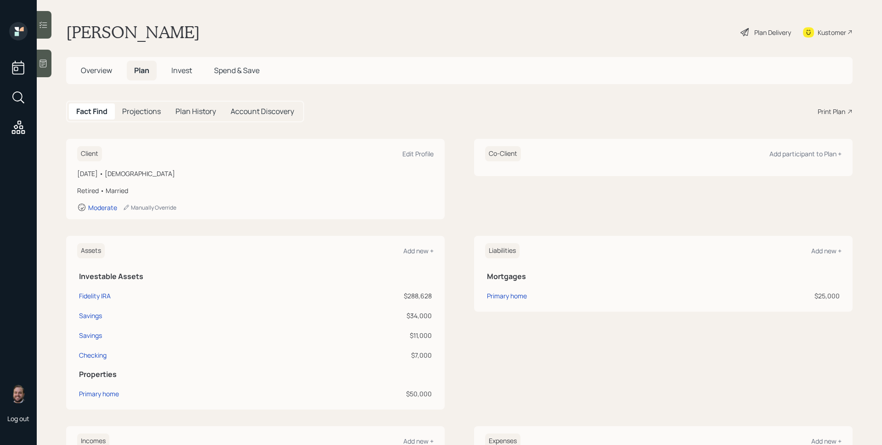  What do you see at coordinates (102, 207) in the screenshot?
I see `div: Moderate` at bounding box center [102, 207].